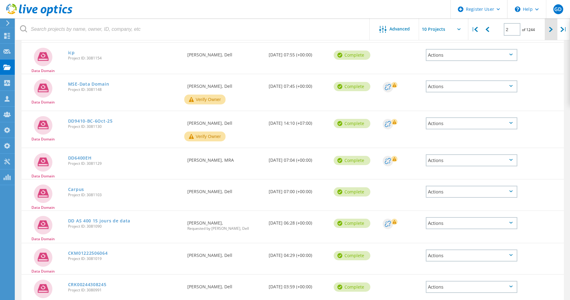  Describe the element at coordinates (124, 195) in the screenshot. I see `span: Project ID: 3081103` at that location.